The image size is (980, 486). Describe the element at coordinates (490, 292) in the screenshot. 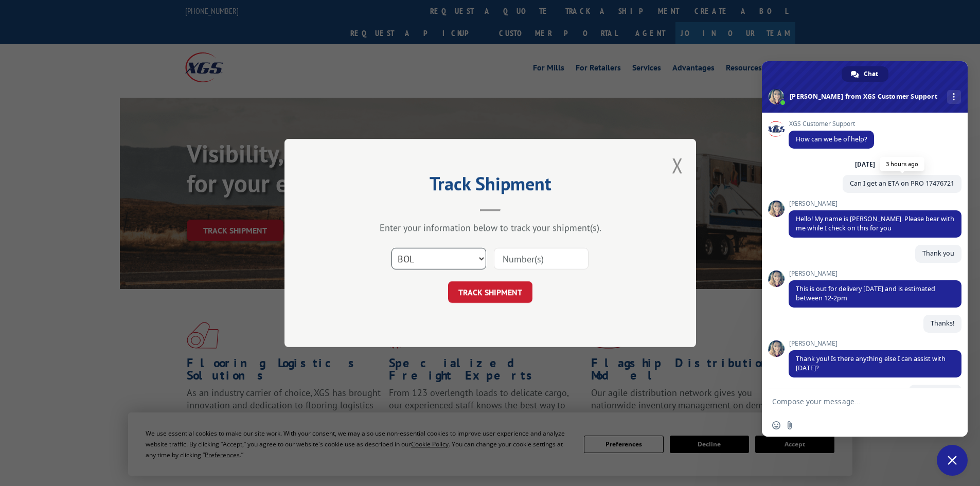

I see `button: TRACK SHIPMENT` at that location.